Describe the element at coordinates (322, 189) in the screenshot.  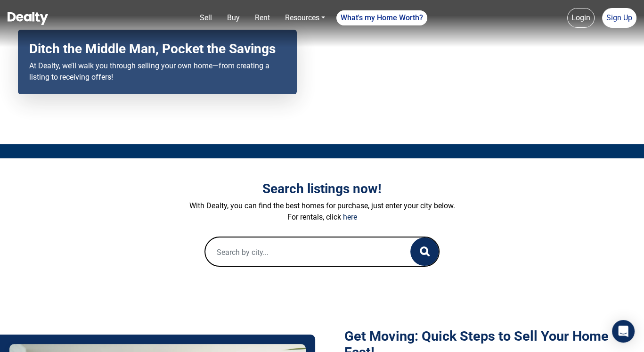
I see `h3: Search listings now!` at that location.